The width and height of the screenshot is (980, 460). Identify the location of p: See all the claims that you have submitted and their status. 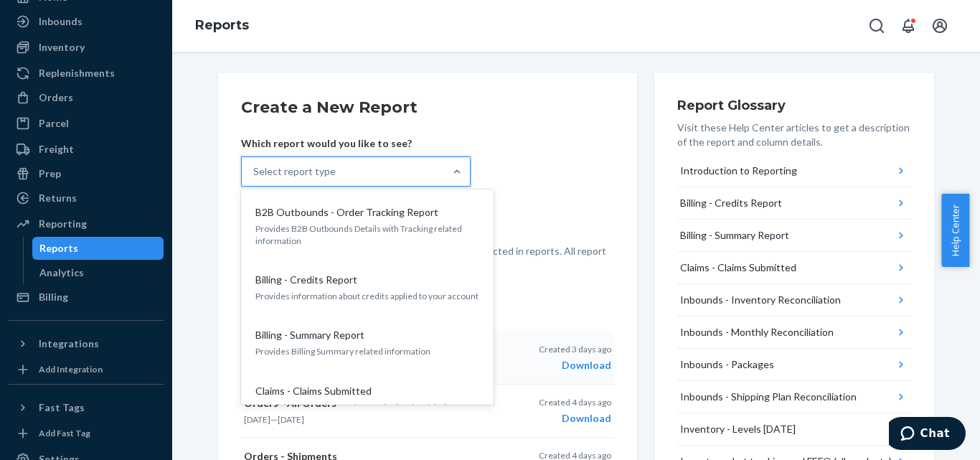
(367, 407).